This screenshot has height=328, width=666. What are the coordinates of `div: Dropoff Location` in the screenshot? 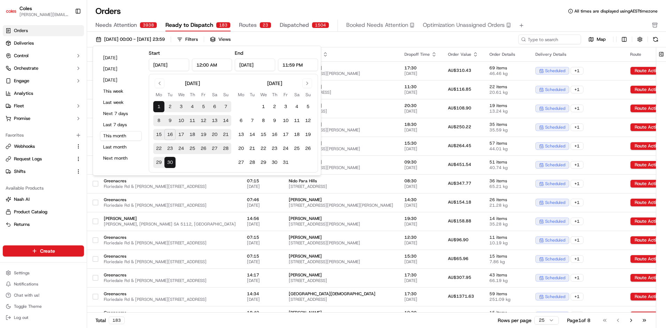 It's located at (341, 54).